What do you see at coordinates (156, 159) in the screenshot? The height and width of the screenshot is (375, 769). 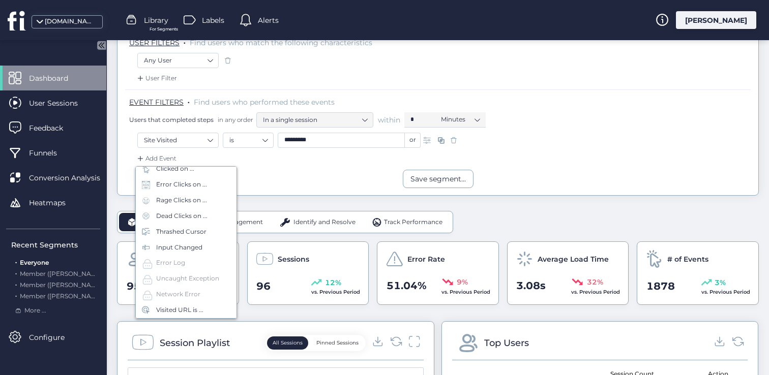 I see `div: Add Event` at bounding box center [156, 159].